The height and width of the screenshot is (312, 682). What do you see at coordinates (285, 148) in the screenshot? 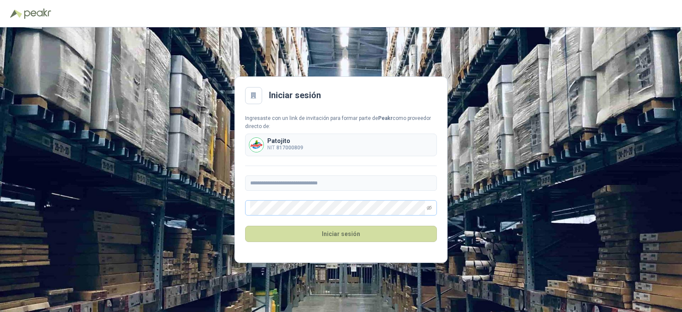
I see `p: NIT` at bounding box center [285, 148].